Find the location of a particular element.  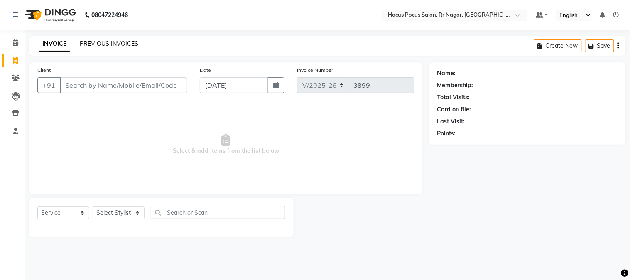

input: Search by Name/Mobile/Email/Code is located at coordinates (123, 85).